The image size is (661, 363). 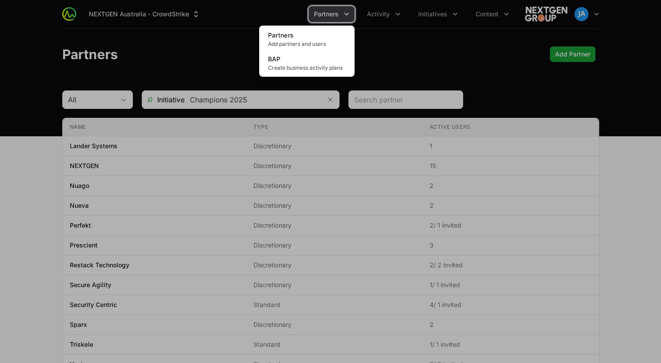 I want to click on div: Main navigation, so click(x=295, y=14).